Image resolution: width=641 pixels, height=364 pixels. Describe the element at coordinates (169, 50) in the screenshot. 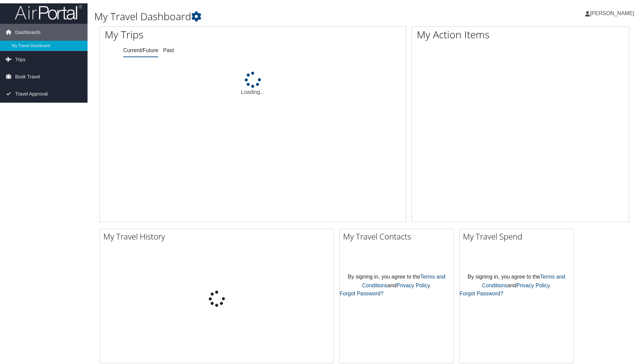

I see `a: Past` at that location.